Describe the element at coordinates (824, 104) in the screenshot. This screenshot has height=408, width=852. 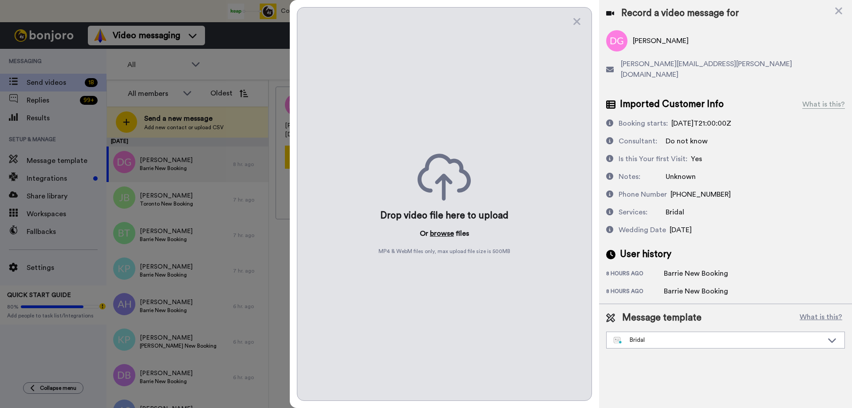
I see `div: What is this?` at that location.